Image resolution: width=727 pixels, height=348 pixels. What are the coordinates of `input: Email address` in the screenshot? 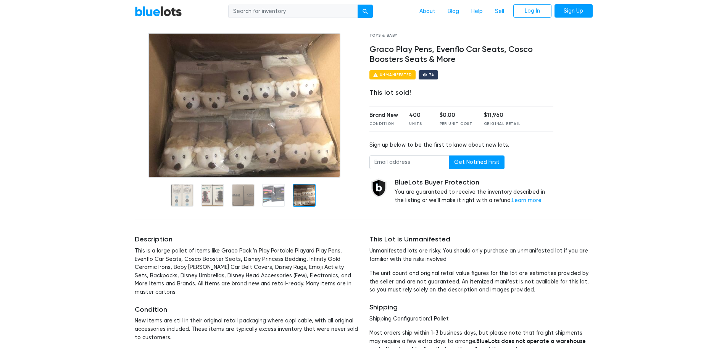 It's located at (410, 162).